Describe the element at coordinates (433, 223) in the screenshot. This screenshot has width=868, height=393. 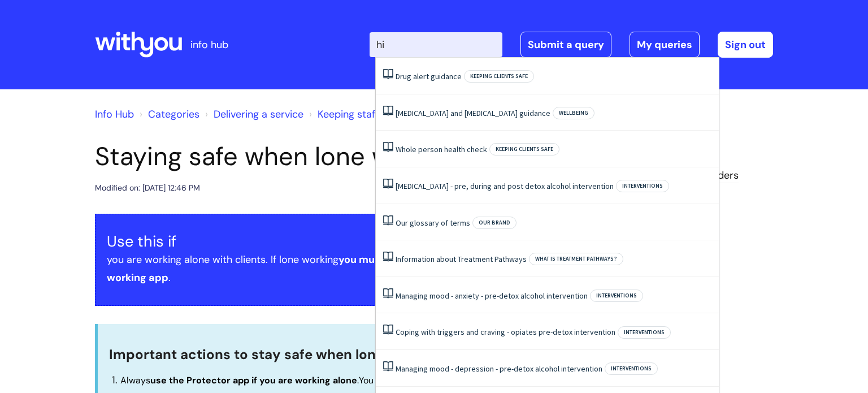
I see `a: Our glossary of terms` at that location.